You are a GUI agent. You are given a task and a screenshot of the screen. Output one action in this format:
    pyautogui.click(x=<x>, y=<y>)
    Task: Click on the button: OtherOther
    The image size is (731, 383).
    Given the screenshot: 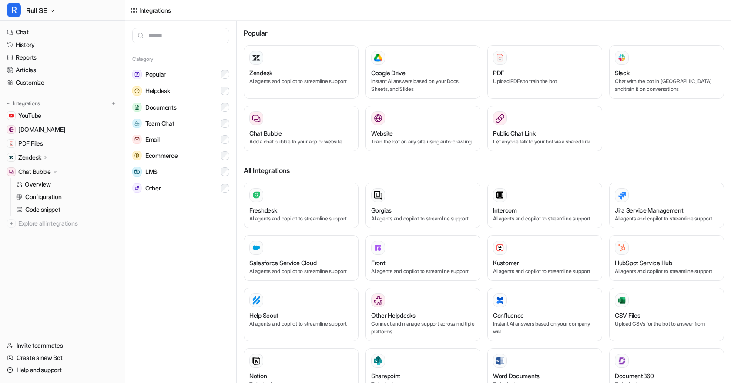 What is the action you would take?
    pyautogui.click(x=181, y=188)
    